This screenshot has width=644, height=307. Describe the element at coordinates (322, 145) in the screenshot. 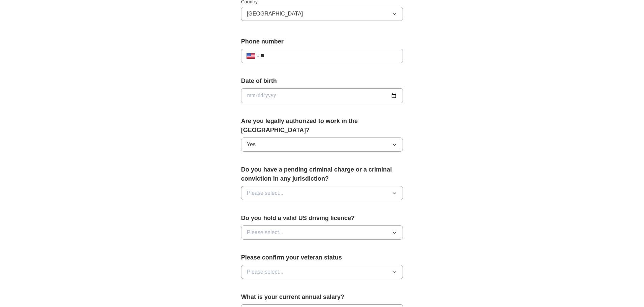

I see `button: Yes` at that location.